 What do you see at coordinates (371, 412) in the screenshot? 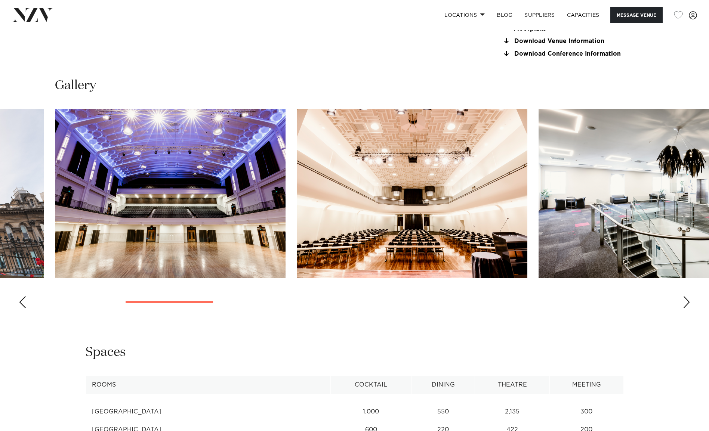
I see `td: 1,000` at bounding box center [371, 412].